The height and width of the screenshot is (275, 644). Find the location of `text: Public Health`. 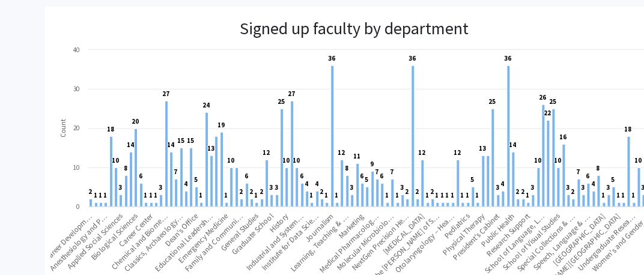

text: Public Health is located at coordinates (497, 230).